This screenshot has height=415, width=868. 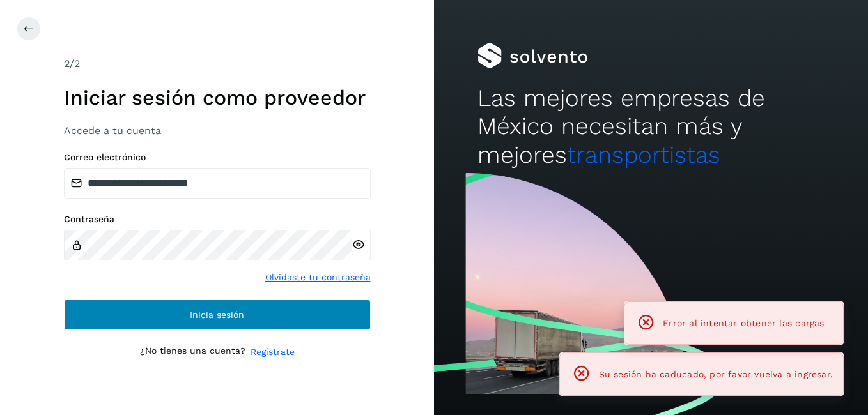 I want to click on span: 2, so click(x=67, y=63).